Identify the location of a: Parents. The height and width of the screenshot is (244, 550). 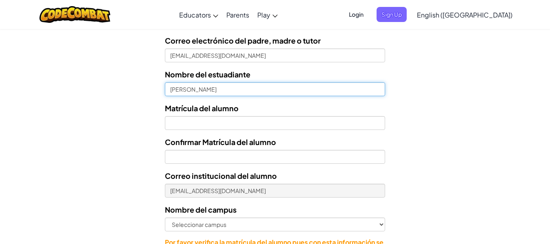
(238, 15).